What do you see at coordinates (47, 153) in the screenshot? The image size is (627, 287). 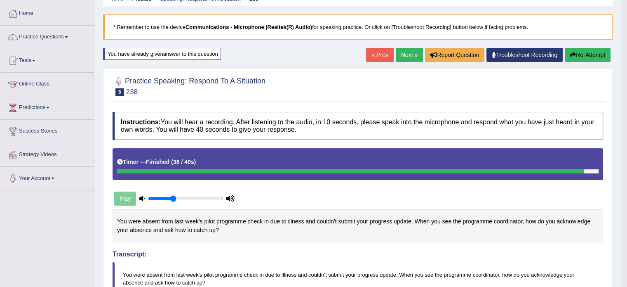 I see `a: Strategy Videos` at bounding box center [47, 153].